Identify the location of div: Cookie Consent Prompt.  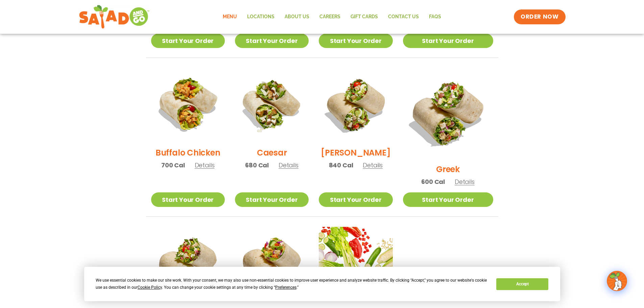
(322, 284).